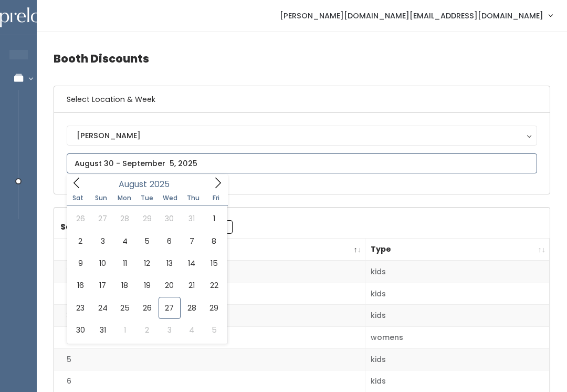  Describe the element at coordinates (125, 219) in the screenshot. I see `span: July 28, 2025` at that location.